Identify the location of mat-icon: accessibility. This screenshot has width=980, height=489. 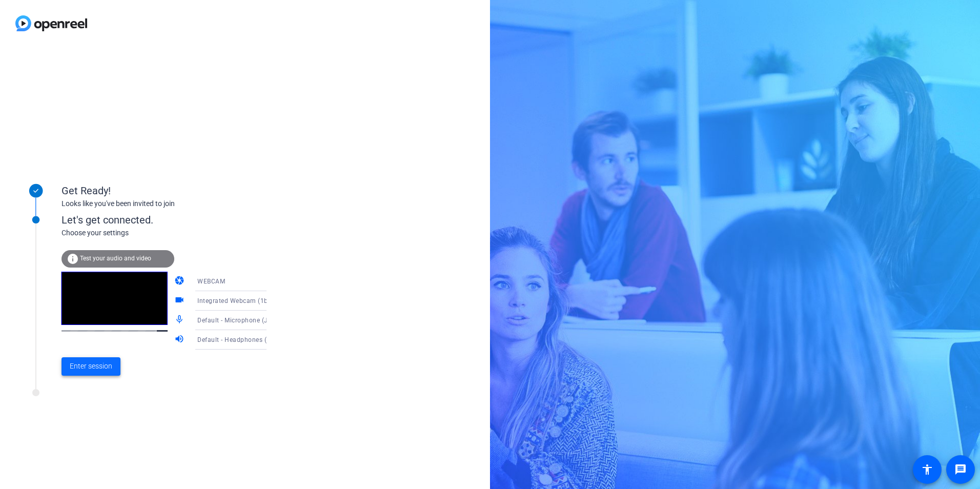
(927, 469).